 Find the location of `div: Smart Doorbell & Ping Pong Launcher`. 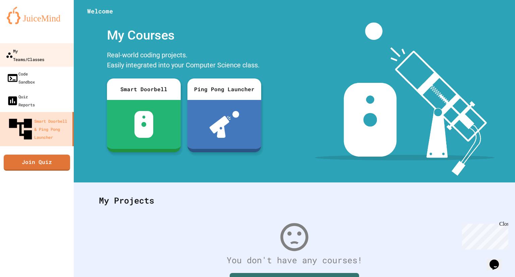

div: Smart Doorbell & Ping Pong Launcher is located at coordinates (38, 129).